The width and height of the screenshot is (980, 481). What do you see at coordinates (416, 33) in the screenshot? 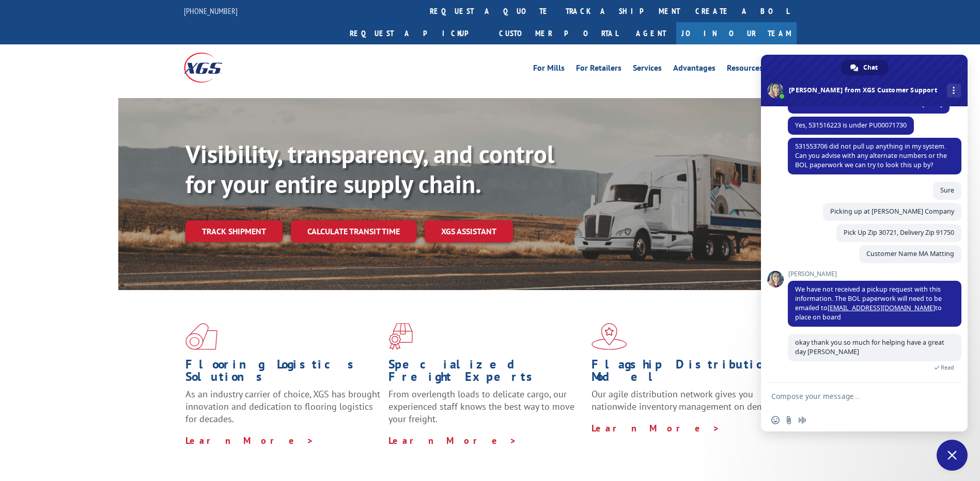
I see `a: Request a pickup` at bounding box center [416, 33].